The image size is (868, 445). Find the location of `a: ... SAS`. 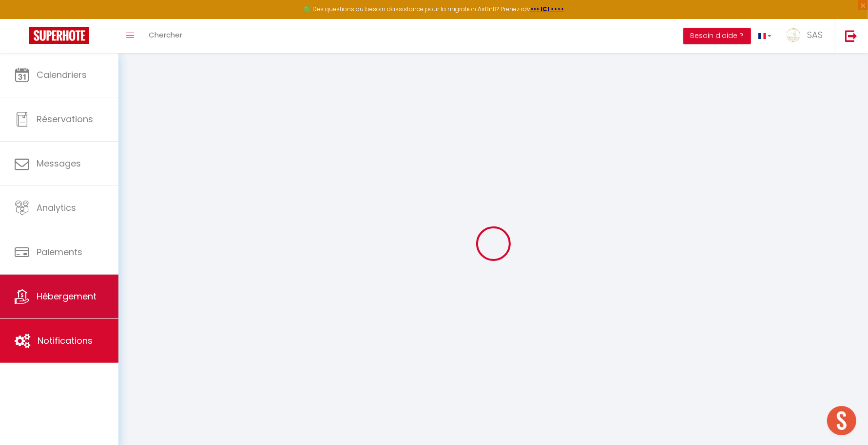

a: ... SAS is located at coordinates (806, 36).